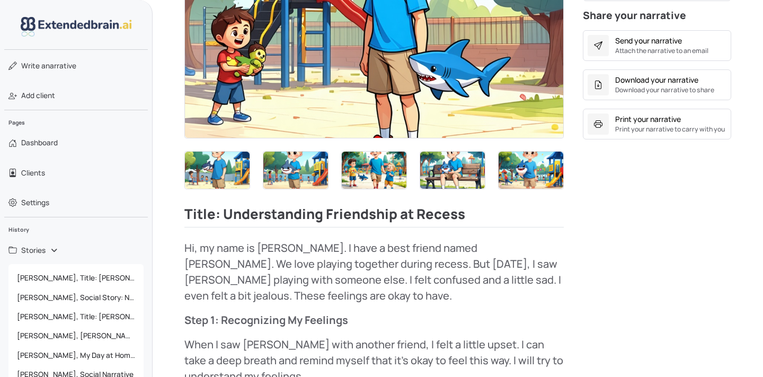 The height and width of the screenshot is (377, 763). What do you see at coordinates (670, 129) in the screenshot?
I see `small: Print your narrative to carry with you` at bounding box center [670, 129].